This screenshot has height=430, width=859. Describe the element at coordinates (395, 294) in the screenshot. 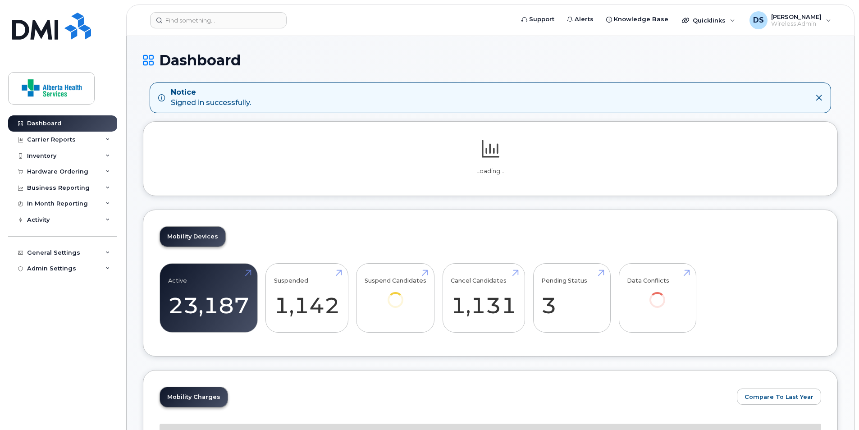

I see `a: Suspend Candidates` at that location.